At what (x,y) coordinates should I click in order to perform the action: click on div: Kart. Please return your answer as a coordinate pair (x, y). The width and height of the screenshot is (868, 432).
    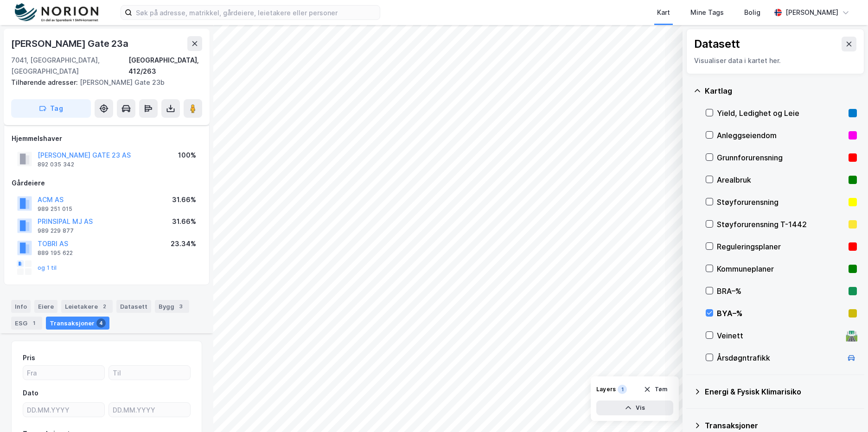
    Looking at the image, I should click on (663, 12).